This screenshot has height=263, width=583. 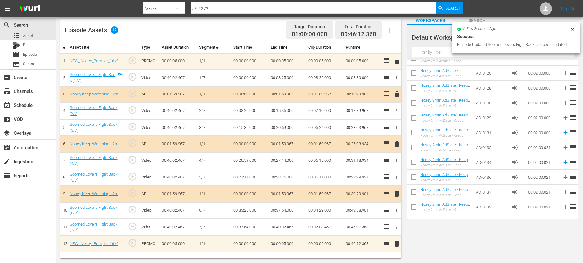 What do you see at coordinates (7, 133) in the screenshot?
I see `span: Overlays` at bounding box center [7, 133].